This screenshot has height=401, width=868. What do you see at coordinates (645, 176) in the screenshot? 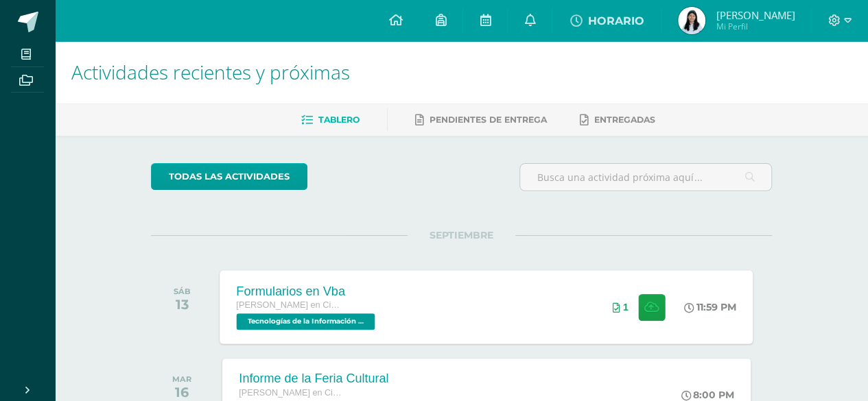
I see `input: Busca una actividad próxima aquí...` at bounding box center [645, 176].